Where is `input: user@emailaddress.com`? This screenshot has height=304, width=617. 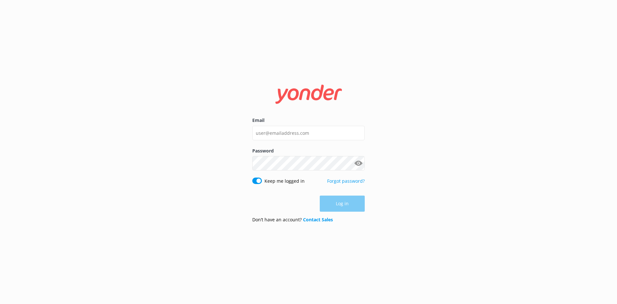
input: user@emailaddress.com is located at coordinates (309, 133).